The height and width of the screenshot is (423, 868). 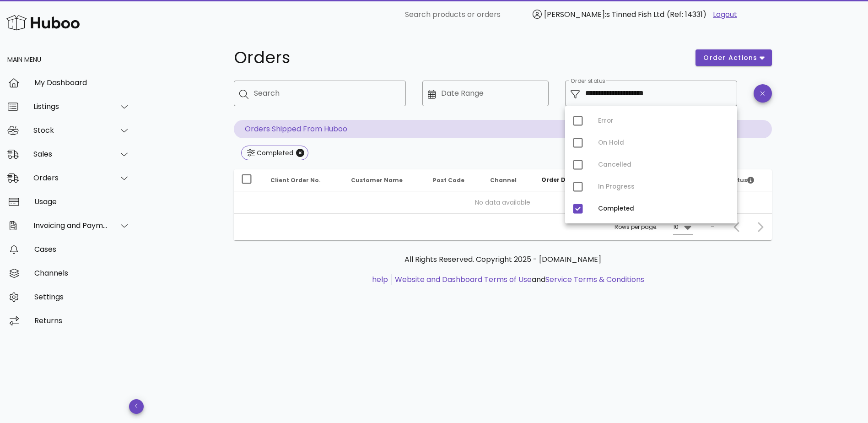 What do you see at coordinates (683, 227) in the screenshot?
I see `div: 10Rows per page:` at bounding box center [683, 227].